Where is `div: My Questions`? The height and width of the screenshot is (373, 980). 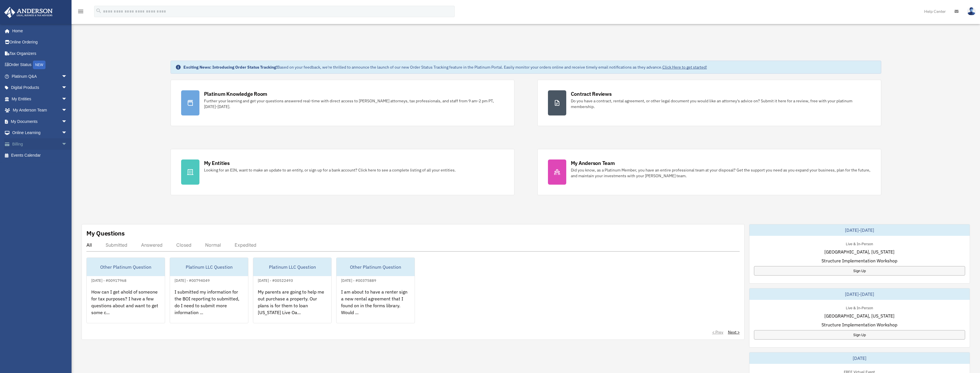
div: My Questions is located at coordinates (105, 233).